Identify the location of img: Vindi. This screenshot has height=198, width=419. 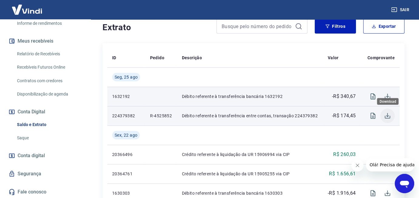
(27, 9).